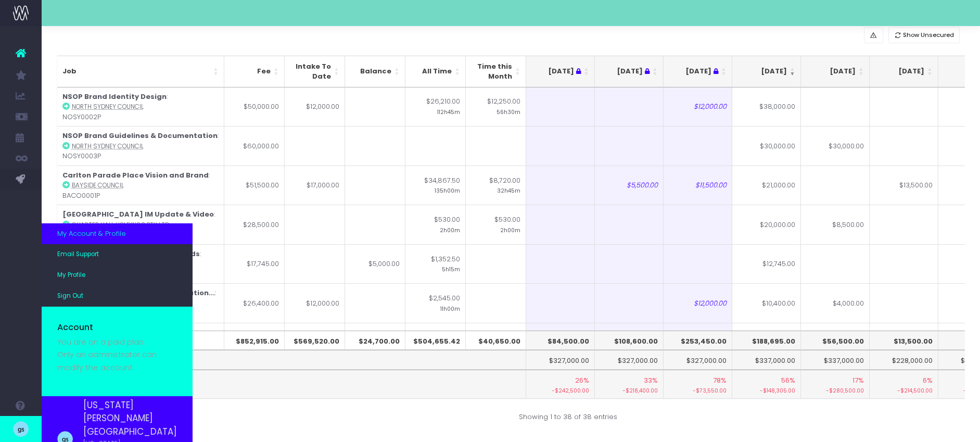 The width and height of the screenshot is (980, 442). What do you see at coordinates (71, 276) in the screenshot?
I see `span: My Profile` at bounding box center [71, 276].